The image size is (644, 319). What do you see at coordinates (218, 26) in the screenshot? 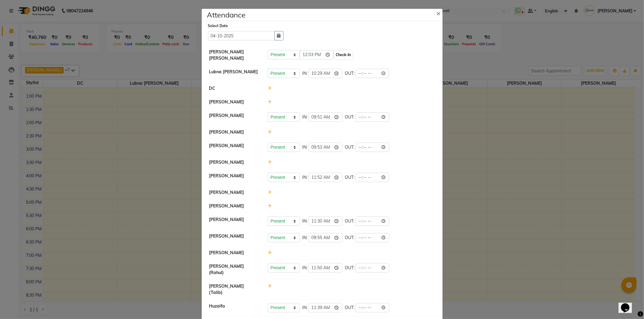
I see `label: Select Date` at bounding box center [218, 26].